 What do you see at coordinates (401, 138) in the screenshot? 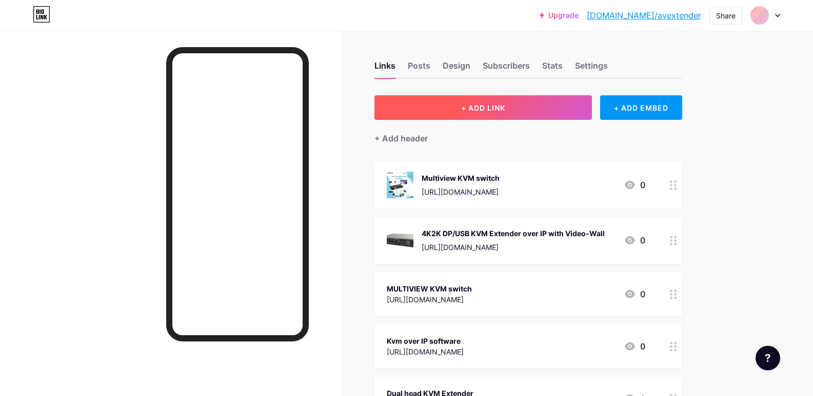
I see `div: + Add header` at bounding box center [401, 138].